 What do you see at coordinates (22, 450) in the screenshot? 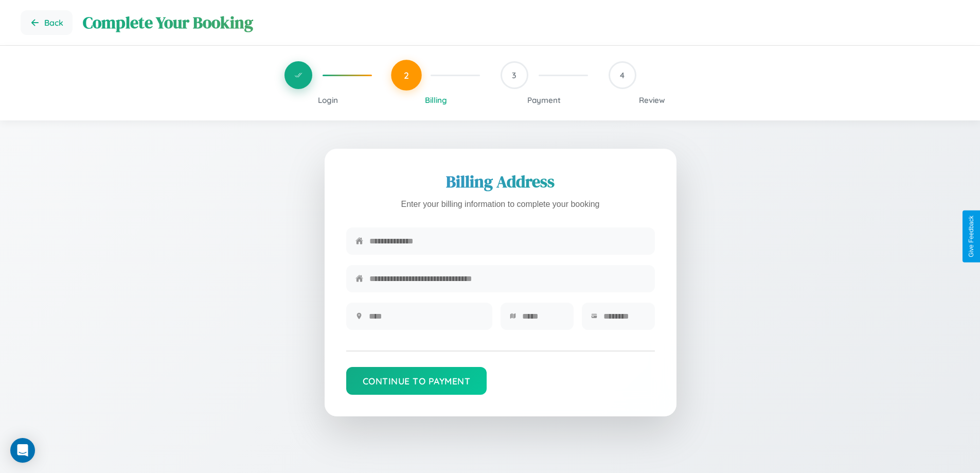
I see `div: Open Intercom Messenger` at bounding box center [22, 450].